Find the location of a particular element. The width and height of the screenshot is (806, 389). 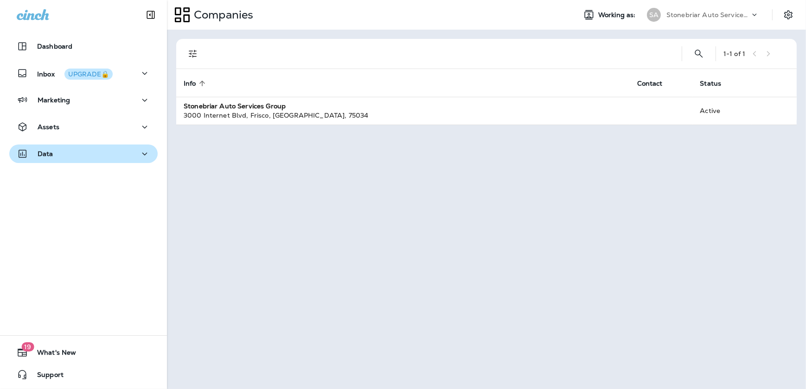

button: InboxUPGRADE🔒 is located at coordinates (83, 73).